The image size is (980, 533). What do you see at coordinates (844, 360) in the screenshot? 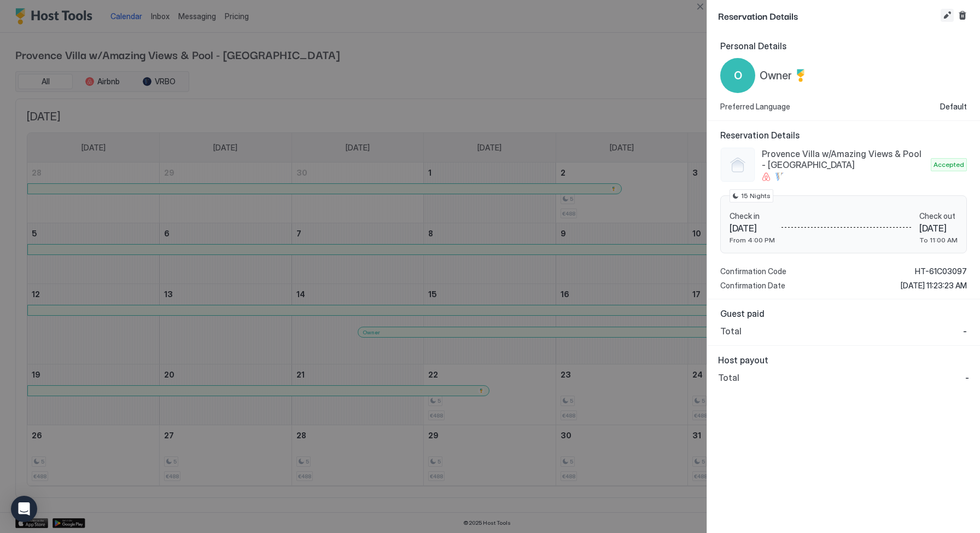
I see `span: Host payout` at bounding box center [844, 360].